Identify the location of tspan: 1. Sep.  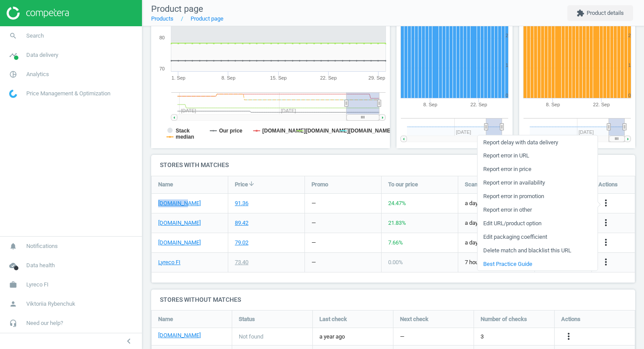
(178, 78).